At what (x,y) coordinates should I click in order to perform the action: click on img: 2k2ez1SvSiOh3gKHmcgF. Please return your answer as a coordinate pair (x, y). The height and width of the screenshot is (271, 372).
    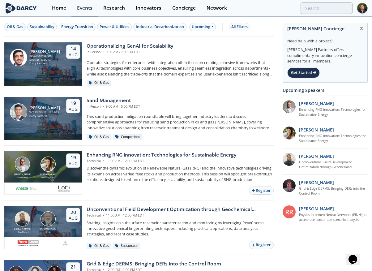
    Looking at the image, I should click on (289, 159).